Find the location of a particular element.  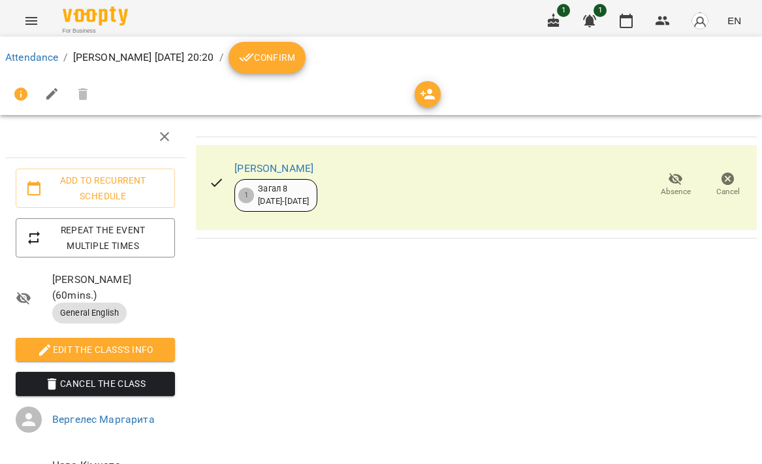

a: Attendance is located at coordinates (31, 57).